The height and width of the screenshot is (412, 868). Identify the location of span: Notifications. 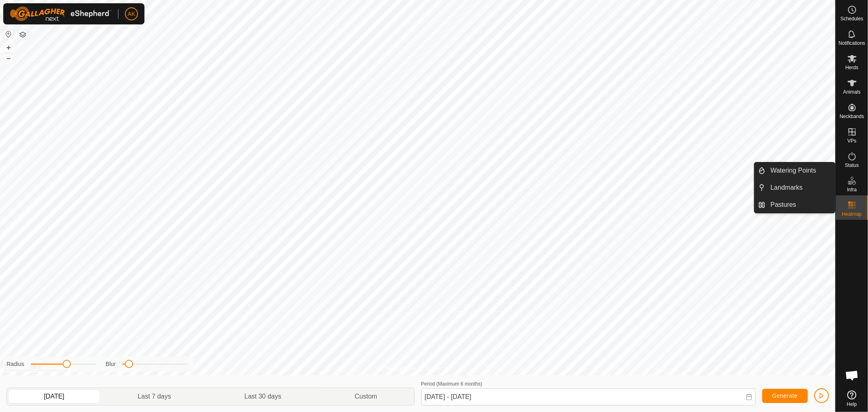
(852, 43).